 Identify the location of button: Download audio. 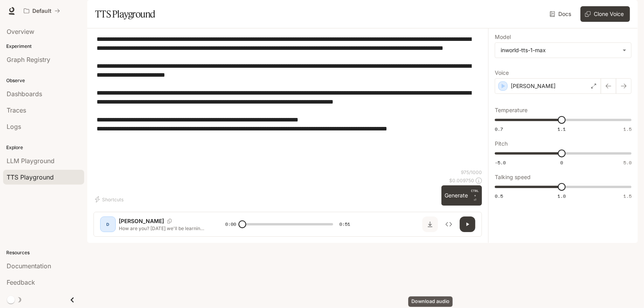
(430, 224).